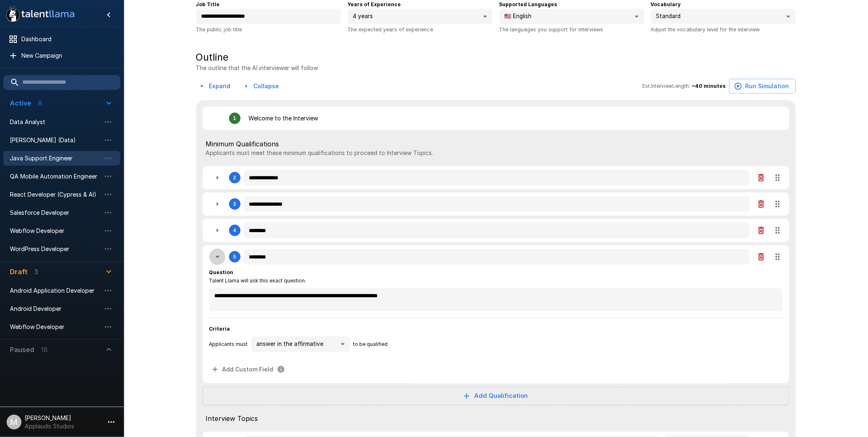  What do you see at coordinates (420, 29) in the screenshot?
I see `p: The expected years of experience` at bounding box center [420, 29].